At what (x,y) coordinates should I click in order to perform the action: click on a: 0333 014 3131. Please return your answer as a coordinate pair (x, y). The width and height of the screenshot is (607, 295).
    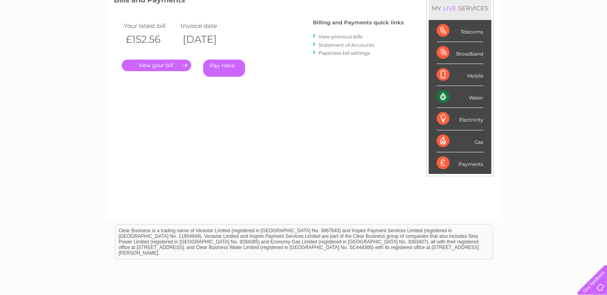
    Looking at the image, I should click on (484, 9).